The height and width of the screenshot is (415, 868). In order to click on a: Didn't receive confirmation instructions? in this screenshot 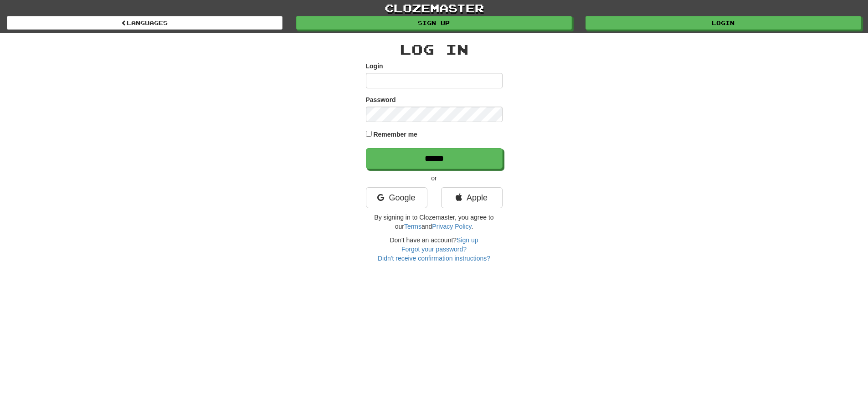, I will do `click(434, 259)`.